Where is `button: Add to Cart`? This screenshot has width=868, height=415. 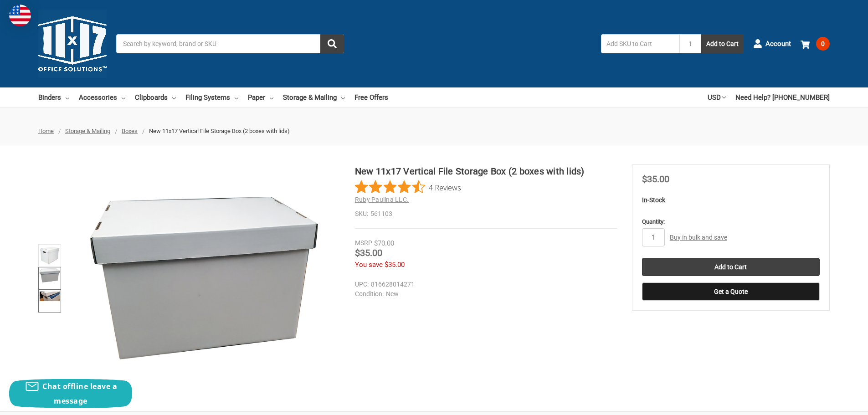 button: Add to Cart is located at coordinates (722, 44).